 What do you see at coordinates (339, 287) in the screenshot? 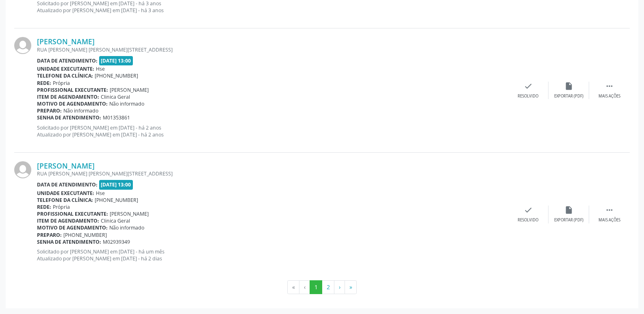
I see `button: Go to next page` at bounding box center [339, 287].